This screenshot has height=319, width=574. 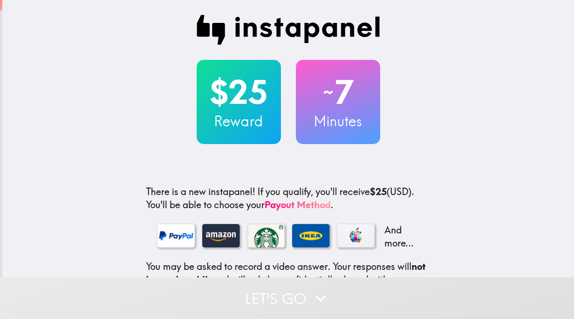 What do you see at coordinates (239, 92) in the screenshot?
I see `h2: $25` at bounding box center [239, 92].